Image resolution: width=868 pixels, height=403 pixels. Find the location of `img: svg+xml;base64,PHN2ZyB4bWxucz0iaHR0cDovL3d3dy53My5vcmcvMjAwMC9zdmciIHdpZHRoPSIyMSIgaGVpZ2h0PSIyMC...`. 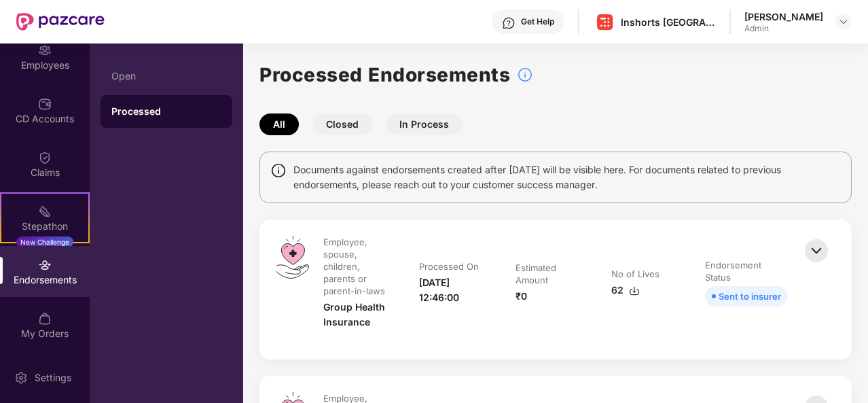

img: svg+xml;base64,PHN2ZyB4bWxucz0iaHR0cDovL3d3dy53My5vcmcvMjAwMC9zdmciIHdpZHRoPSIyMSIgaGVpZ2h0PSIyMC... is located at coordinates (45, 211).